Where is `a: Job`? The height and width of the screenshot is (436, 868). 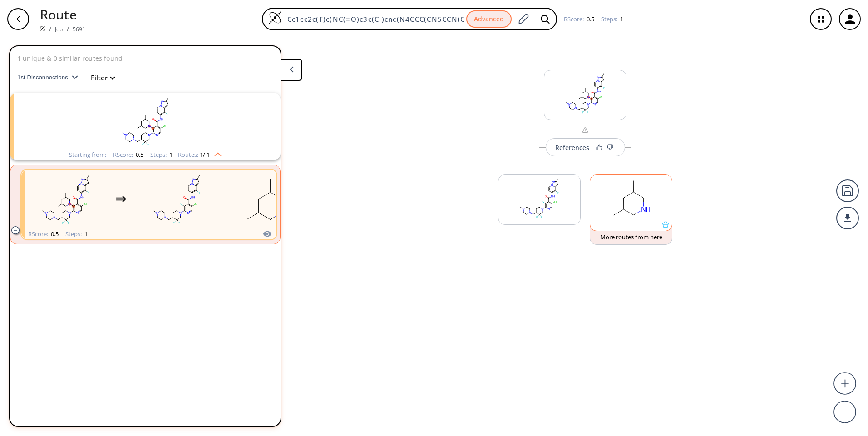 a: Job is located at coordinates (59, 29).